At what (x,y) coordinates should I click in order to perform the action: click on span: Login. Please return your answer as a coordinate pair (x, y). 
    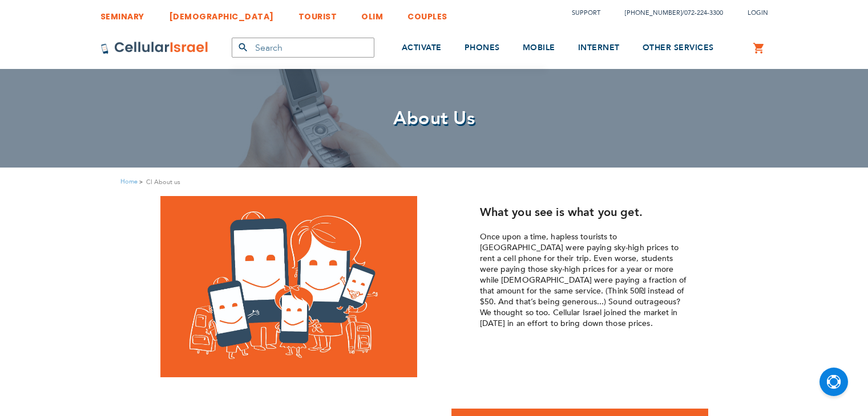
    Looking at the image, I should click on (758, 13).